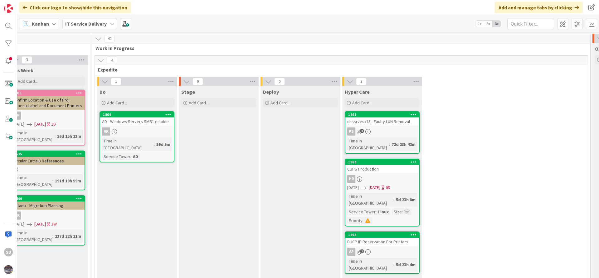  Describe the element at coordinates (75, 7) in the screenshot. I see `div: Click our logo to show/hide this navigation` at that location.